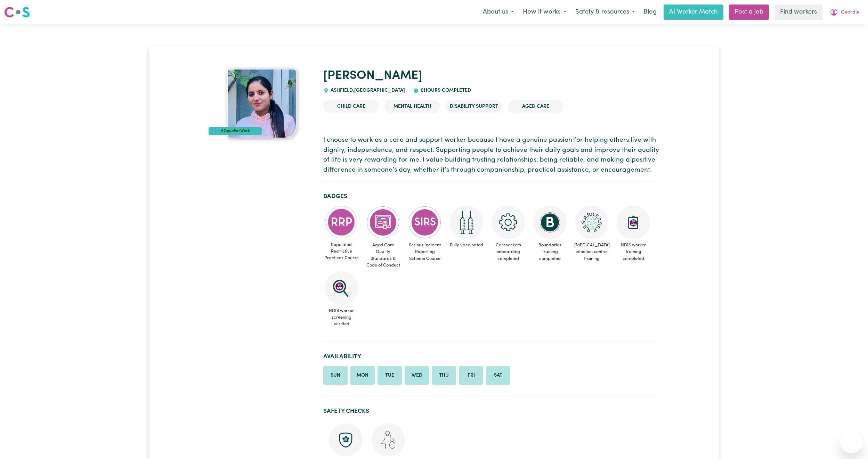 This screenshot has width=868, height=459. I want to click on a: Monika's profile picture'#OpenForWork, so click(261, 104).